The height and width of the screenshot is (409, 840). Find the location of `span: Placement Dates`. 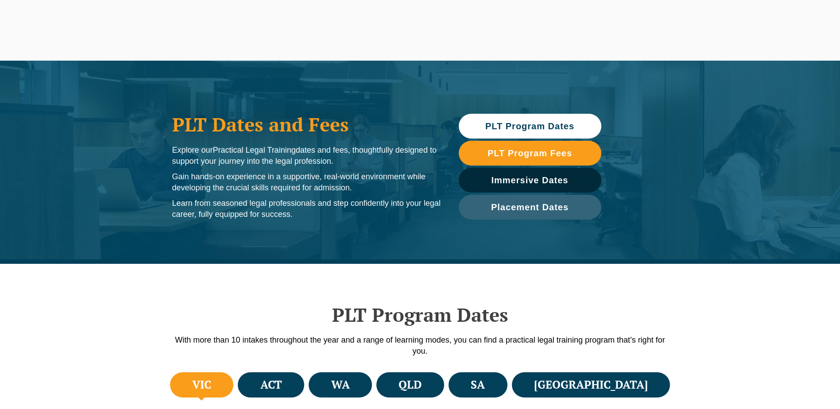

span: Placement Dates is located at coordinates (530, 207).